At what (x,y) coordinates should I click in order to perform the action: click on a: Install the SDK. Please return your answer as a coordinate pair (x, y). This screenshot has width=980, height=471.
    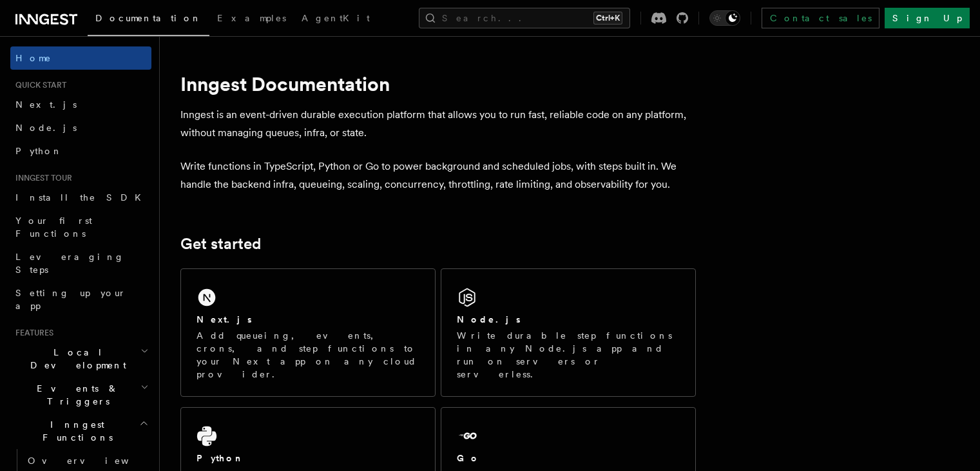
    Looking at the image, I should click on (81, 197).